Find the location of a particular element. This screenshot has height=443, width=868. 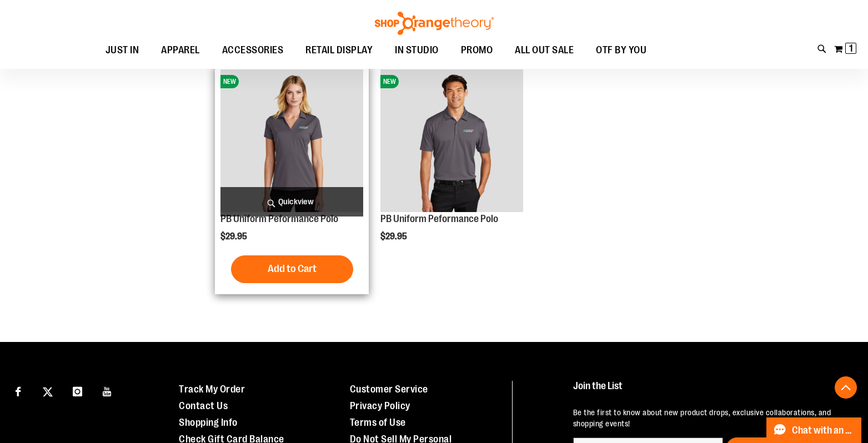

span: RETAIL DISPLAY is located at coordinates (339, 50).